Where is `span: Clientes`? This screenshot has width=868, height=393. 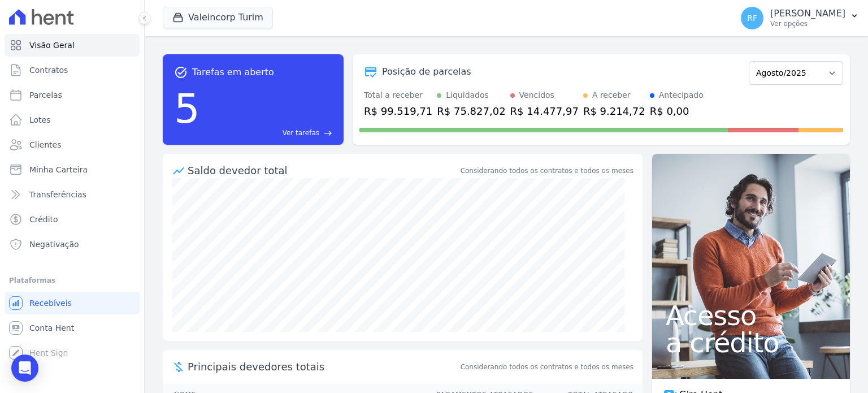 span: Clientes is located at coordinates (45, 144).